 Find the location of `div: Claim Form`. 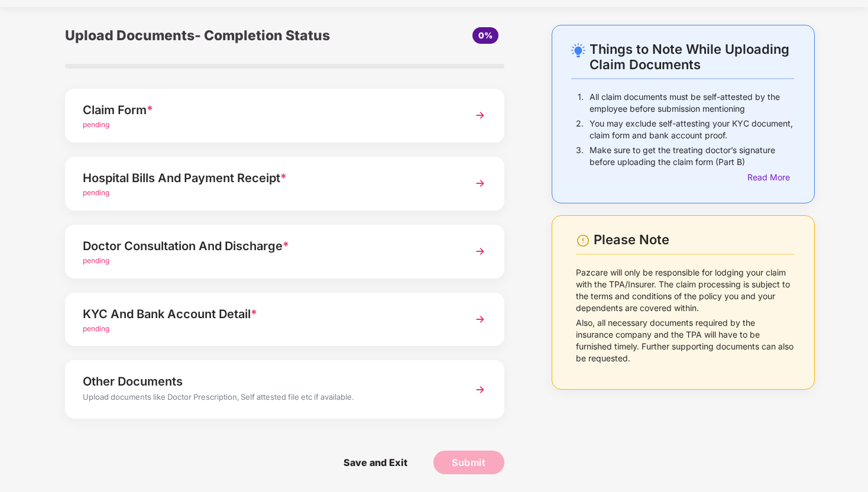

div: Claim Form is located at coordinates (267, 110).